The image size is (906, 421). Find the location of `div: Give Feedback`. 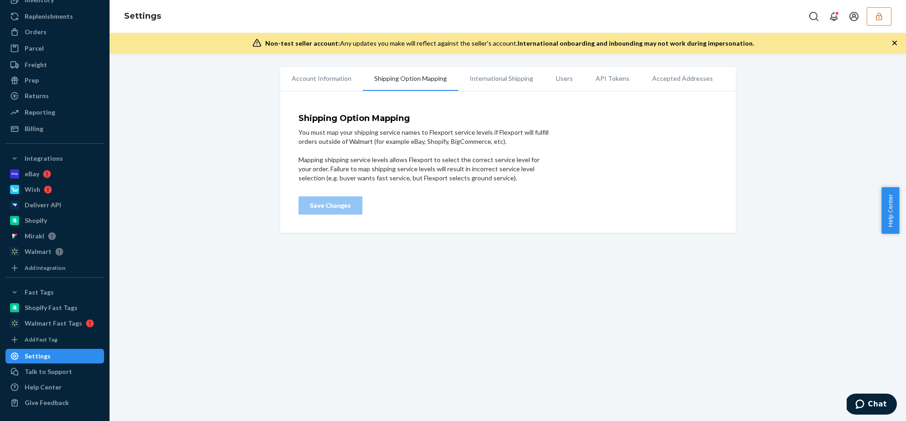

div: Give Feedback is located at coordinates (47, 402).